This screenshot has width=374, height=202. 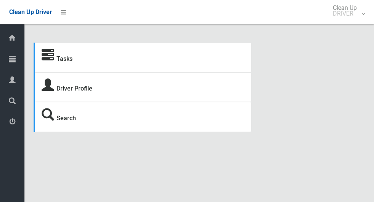 What do you see at coordinates (66, 118) in the screenshot?
I see `a: Search` at bounding box center [66, 118].